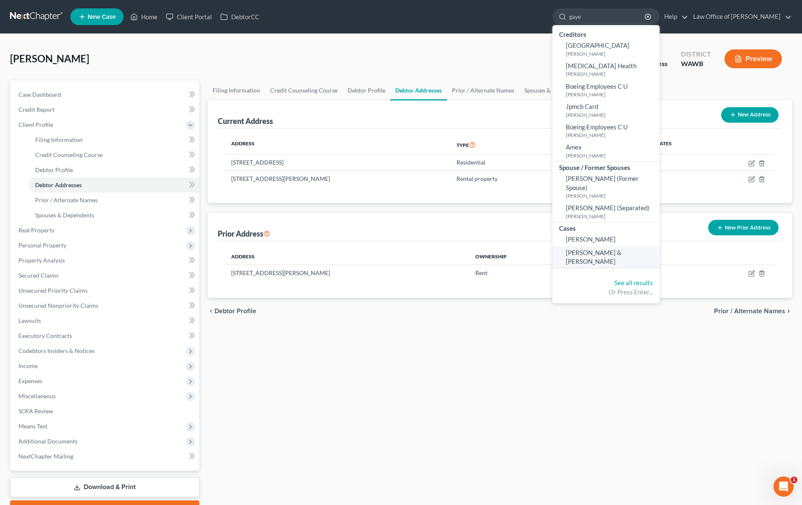 The image size is (802, 505). I want to click on input: Search by name..., so click(607, 16).